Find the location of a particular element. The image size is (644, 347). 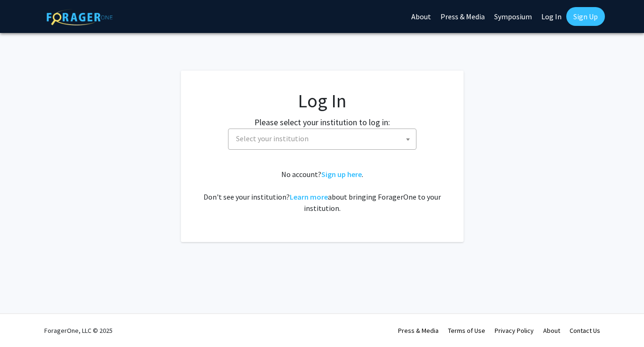

div: ForagerOne, LLC © 2025 is located at coordinates (79, 331).